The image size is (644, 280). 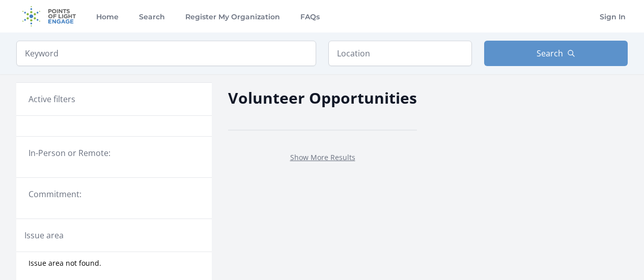 I want to click on h3: Active filters, so click(x=52, y=99).